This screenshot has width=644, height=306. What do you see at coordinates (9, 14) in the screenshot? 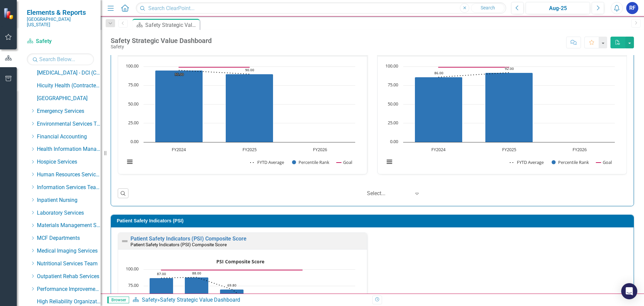
I see `img: ClearPoint Strategy` at bounding box center [9, 14].